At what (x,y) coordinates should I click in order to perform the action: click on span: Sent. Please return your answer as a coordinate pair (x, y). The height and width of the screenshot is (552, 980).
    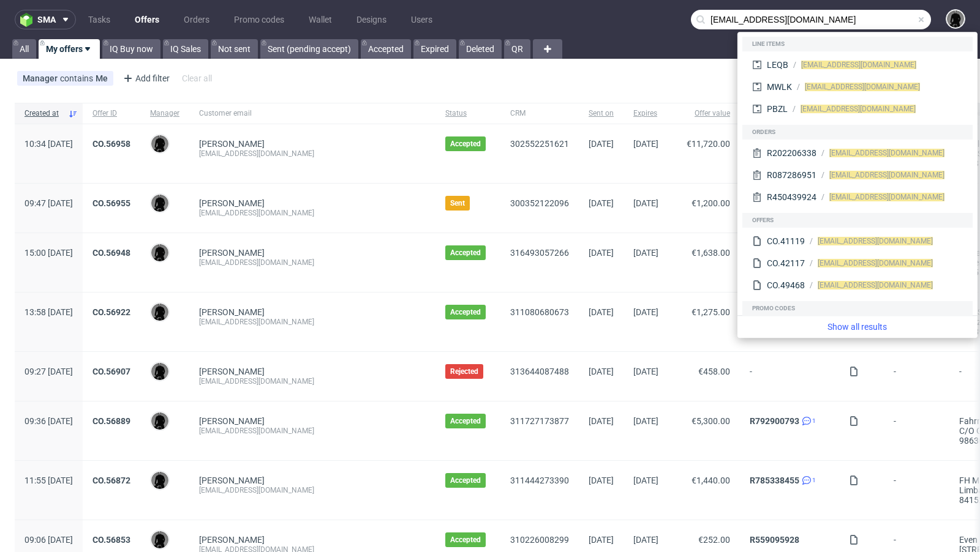
    Looking at the image, I should click on (457, 204).